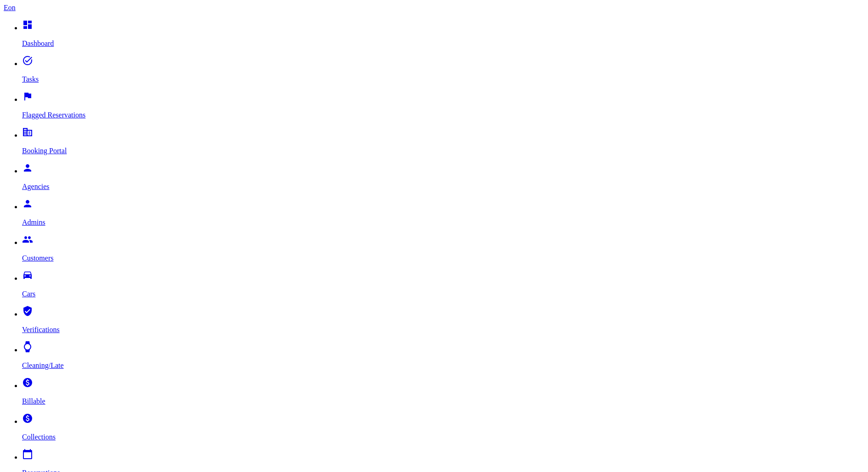 The image size is (868, 472). Describe the element at coordinates (443, 179) in the screenshot. I see `a: person Agencies` at that location.